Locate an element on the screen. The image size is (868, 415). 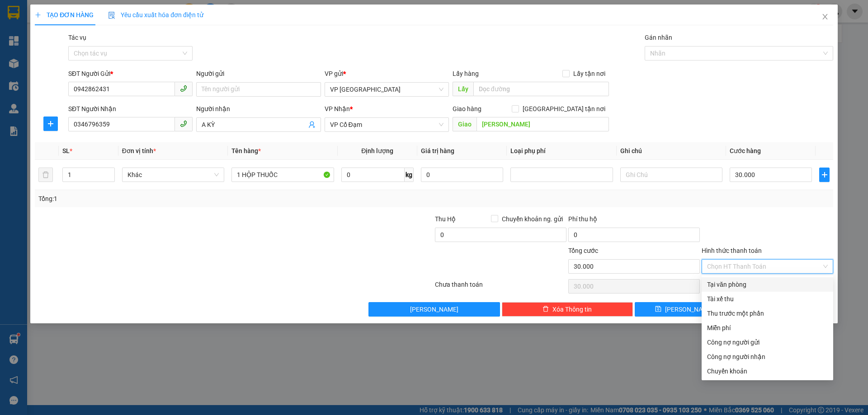
span: Lấy tận nơi is located at coordinates (589, 74).